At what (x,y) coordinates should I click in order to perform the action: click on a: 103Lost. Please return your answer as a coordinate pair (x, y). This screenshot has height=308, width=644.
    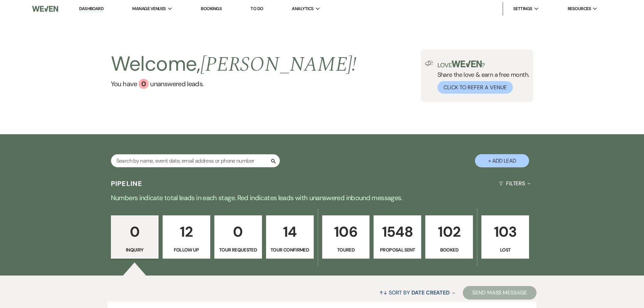
    Looking at the image, I should click on (505, 237).